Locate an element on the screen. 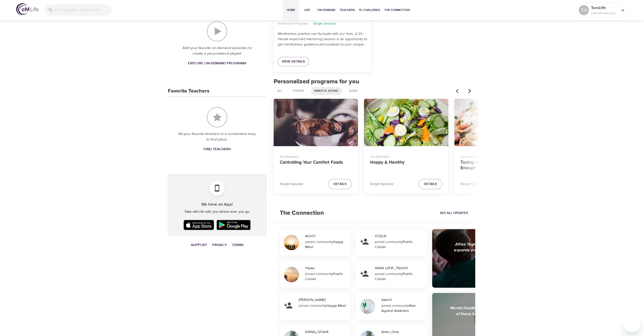  a: See All Updates is located at coordinates (454, 213).